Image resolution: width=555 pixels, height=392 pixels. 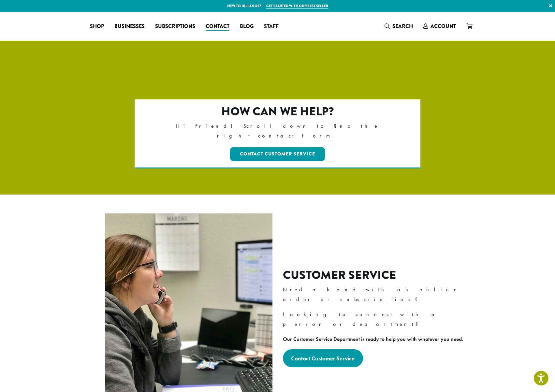 What do you see at coordinates (277, 131) in the screenshot?
I see `p: Hi Friend! Scroll down to find the right contact form.` at bounding box center [277, 131].